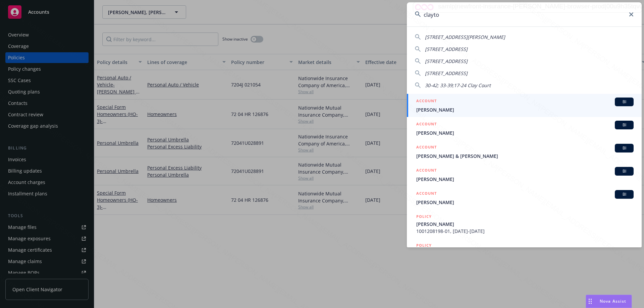  Describe the element at coordinates (524, 253) in the screenshot. I see `a: POLICY` at that location.